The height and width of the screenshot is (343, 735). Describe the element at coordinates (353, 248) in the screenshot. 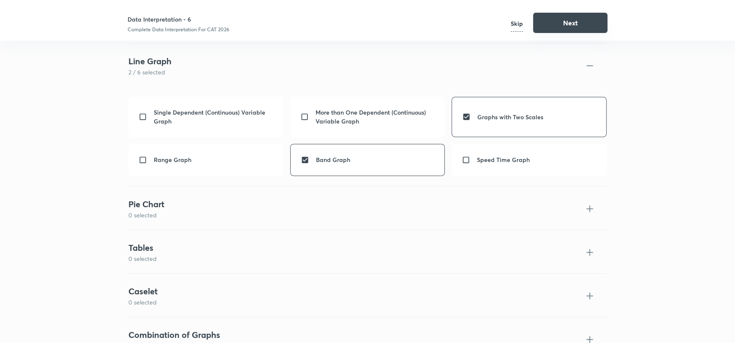

I see `h4: Tables` at that location.